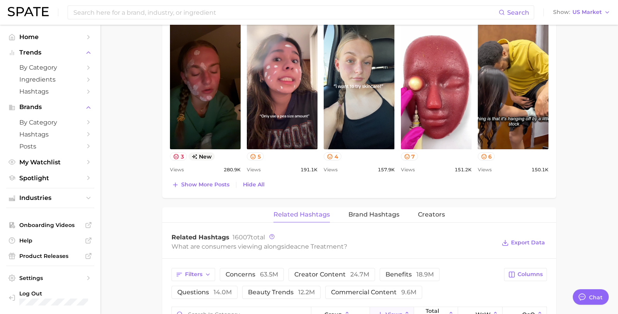 The height and width of the screenshot is (314, 618). Describe the element at coordinates (386, 170) in the screenshot. I see `span: 157.9k` at that location.